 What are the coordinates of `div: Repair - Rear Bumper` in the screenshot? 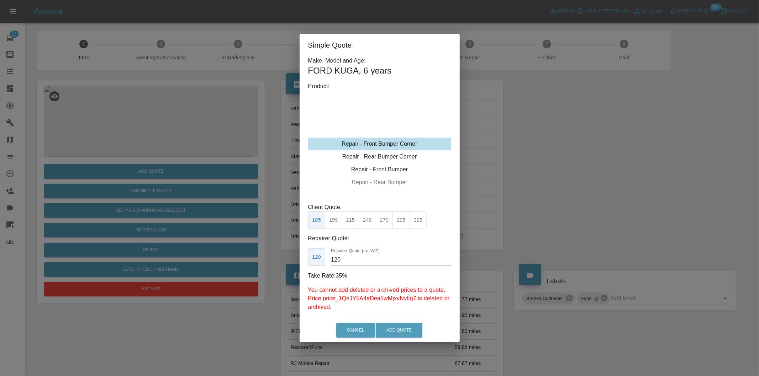 It's located at (379, 182).